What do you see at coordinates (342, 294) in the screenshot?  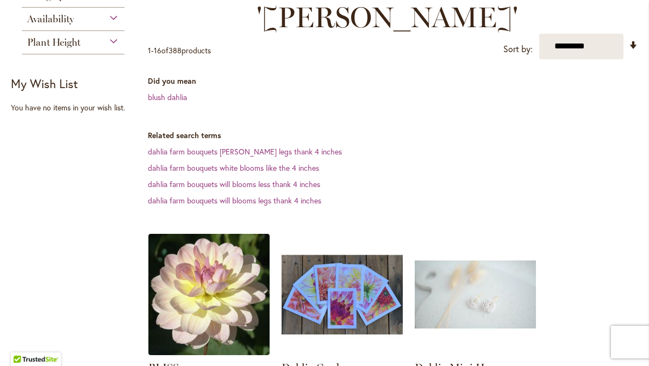 I see `img: Group shot of Dahlia Cards` at bounding box center [342, 294].